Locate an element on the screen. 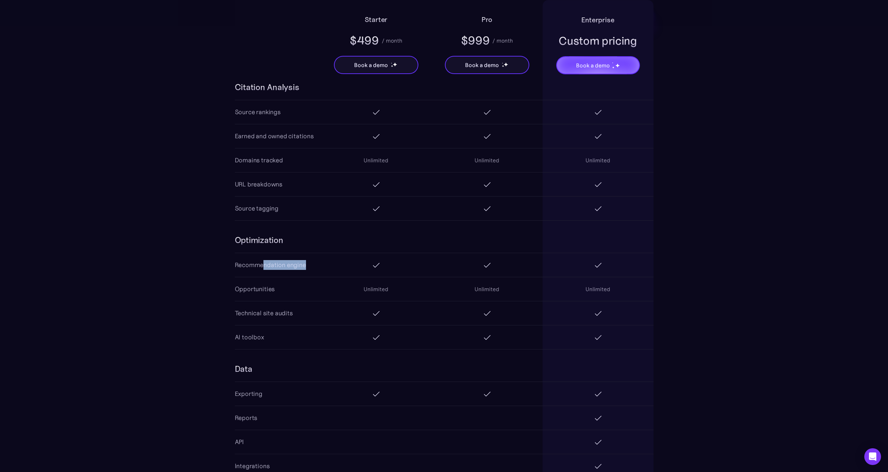 The height and width of the screenshot is (472, 888). div: Integrations is located at coordinates (252, 466).